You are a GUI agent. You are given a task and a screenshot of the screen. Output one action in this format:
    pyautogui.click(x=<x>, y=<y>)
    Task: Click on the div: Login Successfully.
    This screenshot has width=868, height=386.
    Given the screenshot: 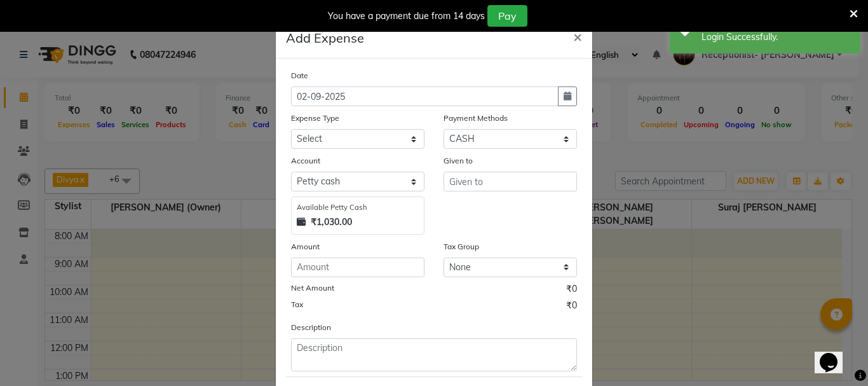 What is the action you would take?
    pyautogui.click(x=776, y=37)
    